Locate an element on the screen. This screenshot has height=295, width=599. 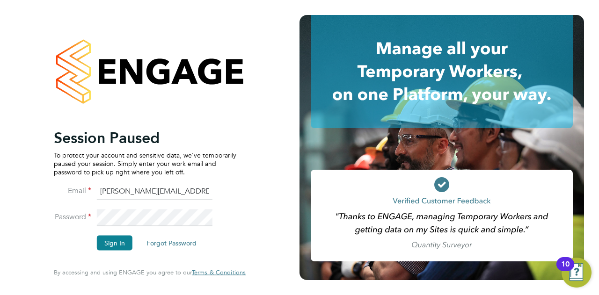
button: Forgot Password is located at coordinates (171, 243).